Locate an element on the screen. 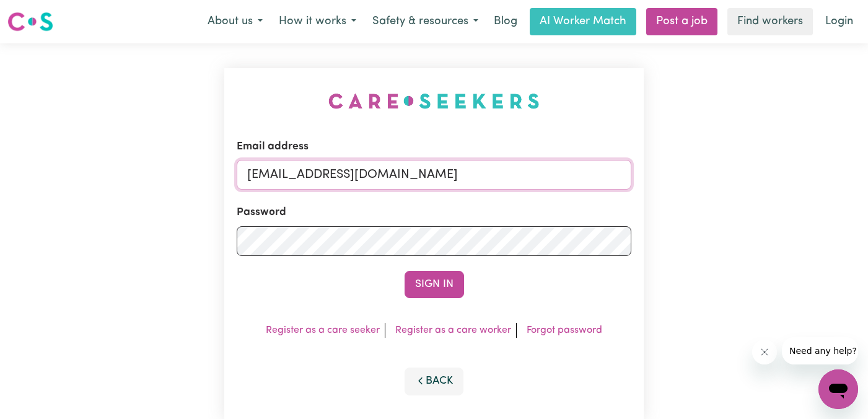  a: Blog is located at coordinates (505, 21).